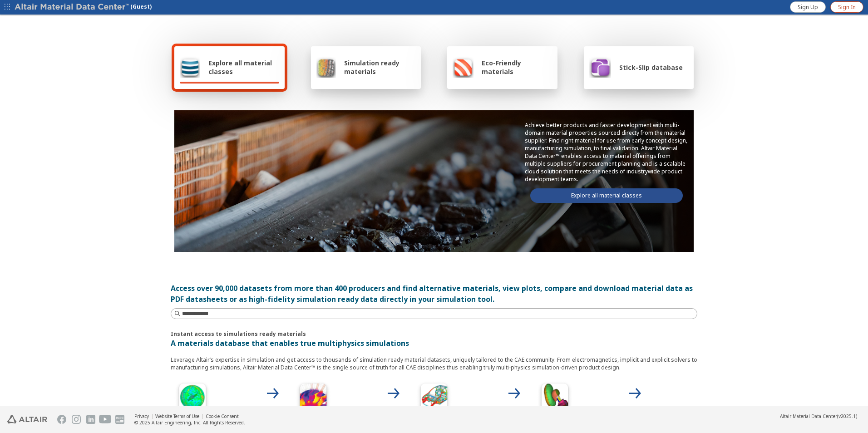  I want to click on img: Altair Material Data Center, so click(72, 7).